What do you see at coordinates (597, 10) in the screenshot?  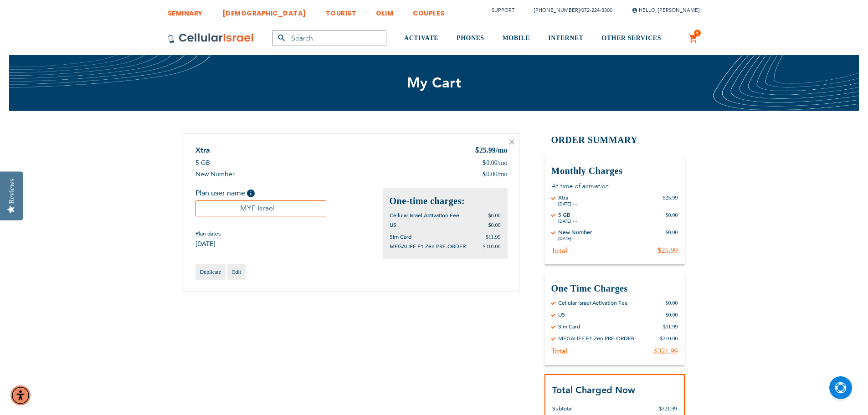 I see `a: 072-224-3300` at bounding box center [597, 10].